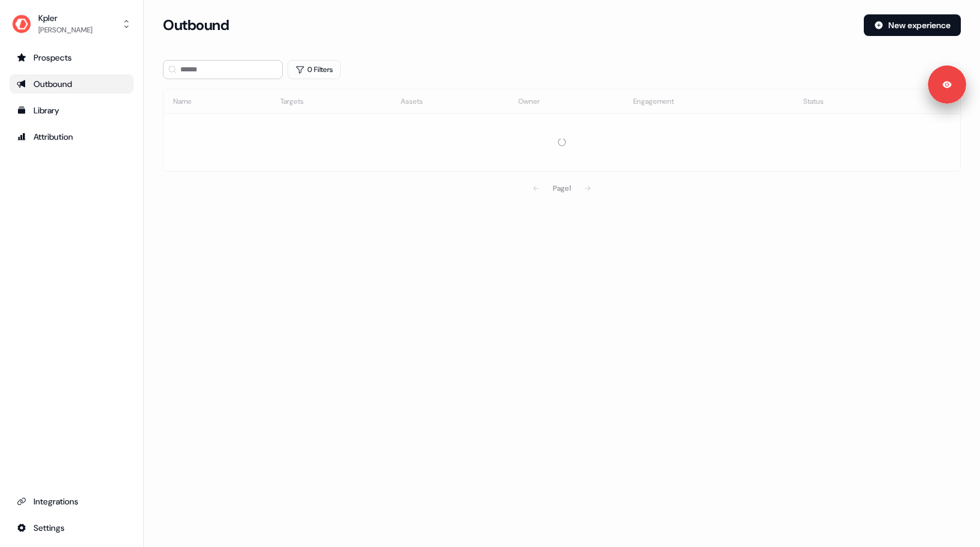 This screenshot has height=547, width=980. What do you see at coordinates (71, 84) in the screenshot?
I see `div: Outbound` at bounding box center [71, 84].